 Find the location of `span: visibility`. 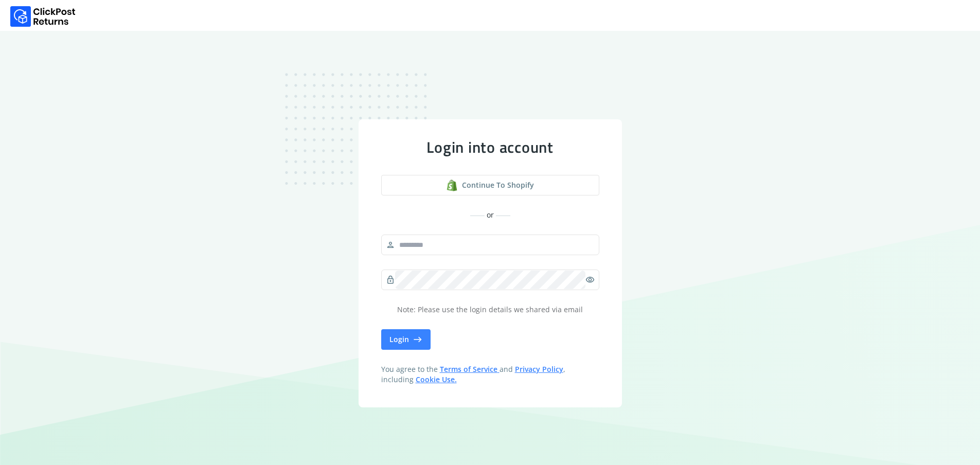

span: visibility is located at coordinates (590, 280).